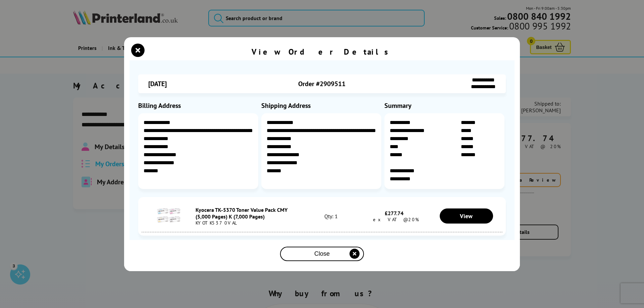 Image resolution: width=644 pixels, height=308 pixels. Describe the element at coordinates (467, 216) in the screenshot. I see `a: View` at that location.